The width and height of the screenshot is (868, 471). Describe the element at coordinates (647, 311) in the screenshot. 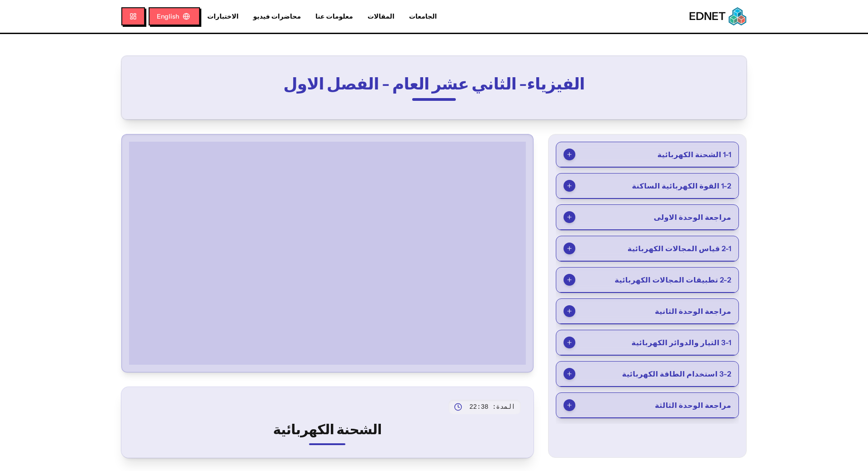

I see `button: مراجعة الوحدة الثانية` at that location.